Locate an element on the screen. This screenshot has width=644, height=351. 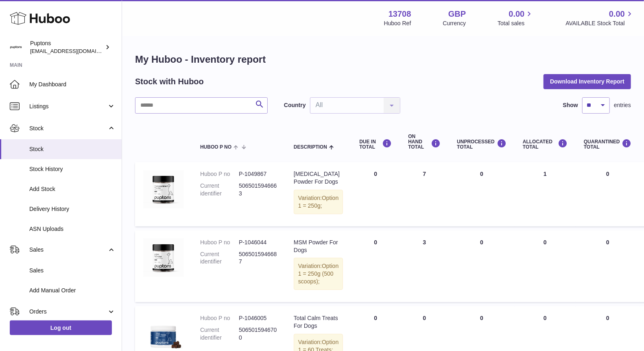
span: ASN Uploads is located at coordinates (72, 229).